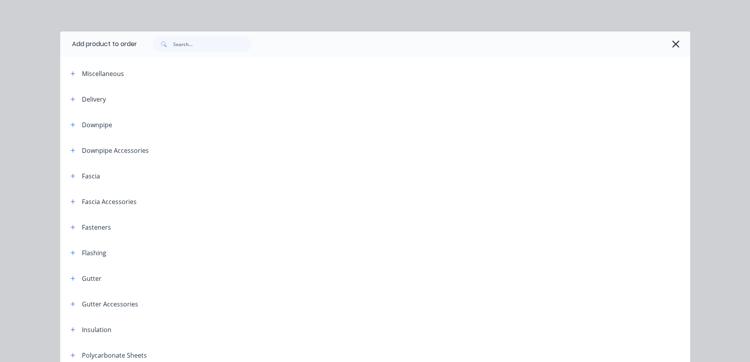 The height and width of the screenshot is (362, 750). I want to click on input: Search..., so click(212, 44).